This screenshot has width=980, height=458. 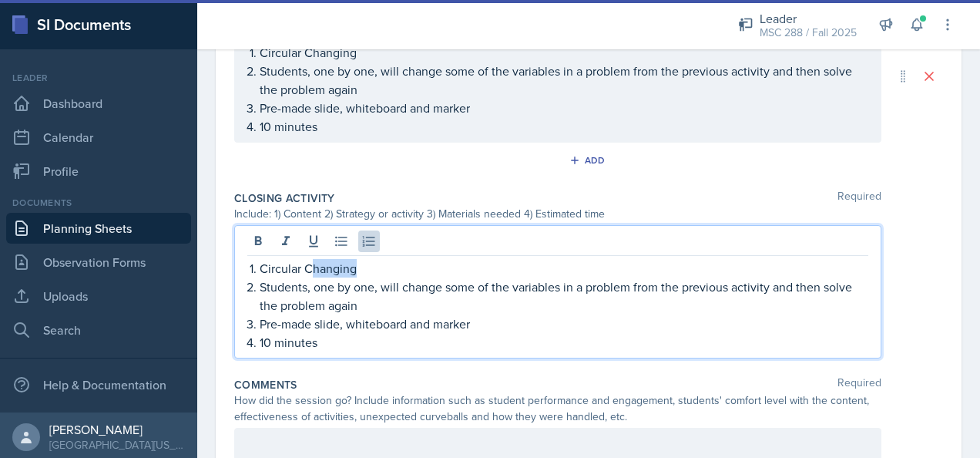 I want to click on a: Search, so click(x=98, y=330).